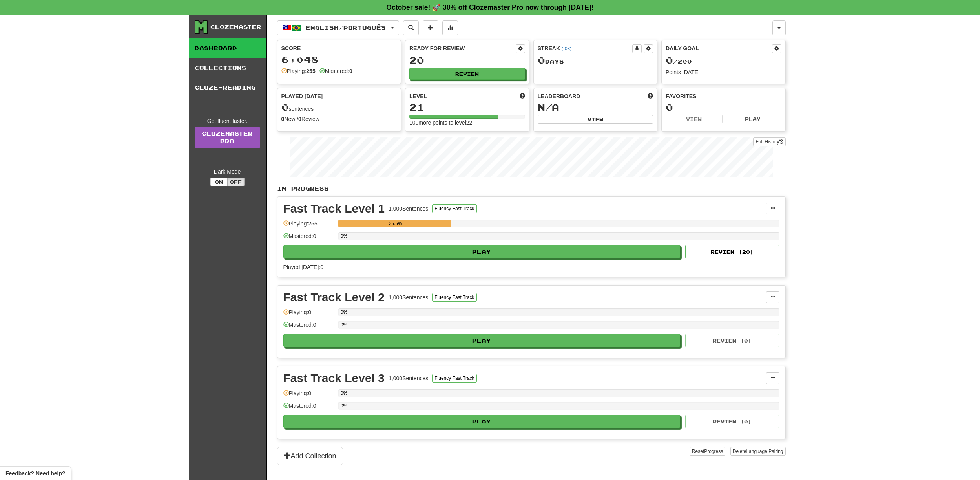  What do you see at coordinates (236, 181) in the screenshot?
I see `button: Off` at bounding box center [236, 181].